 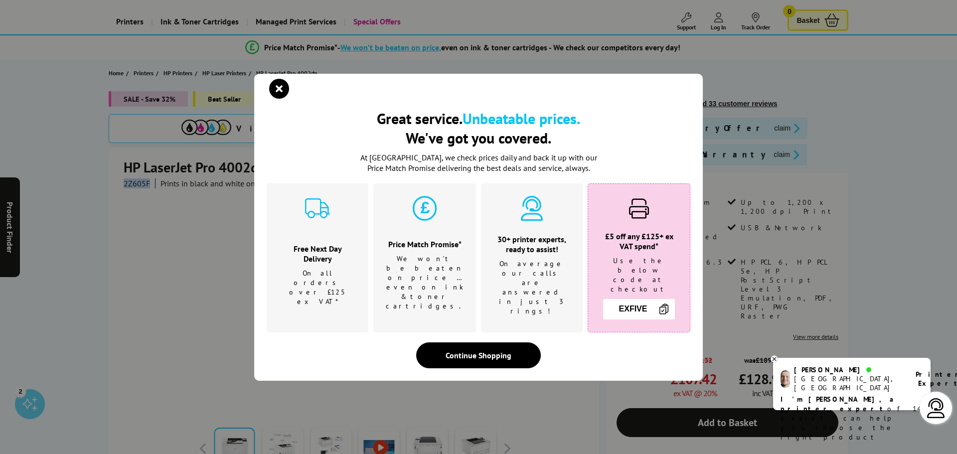 I want to click on img: user-headset-light.svg, so click(x=936, y=408).